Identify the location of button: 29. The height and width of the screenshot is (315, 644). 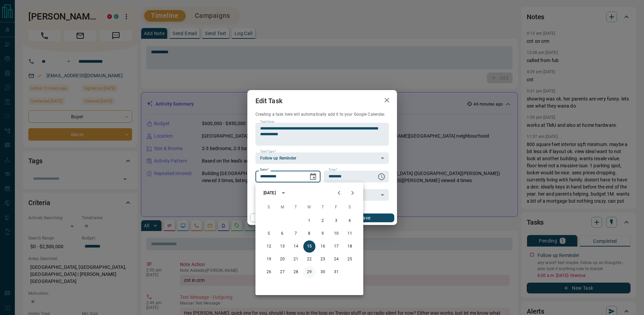
(309, 272).